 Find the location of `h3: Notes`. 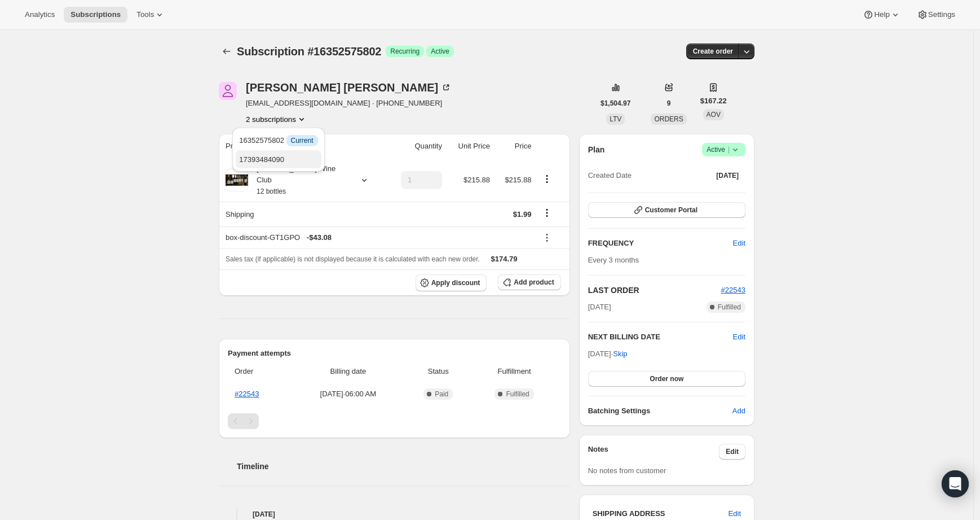

h3: Notes is located at coordinates (654, 451).